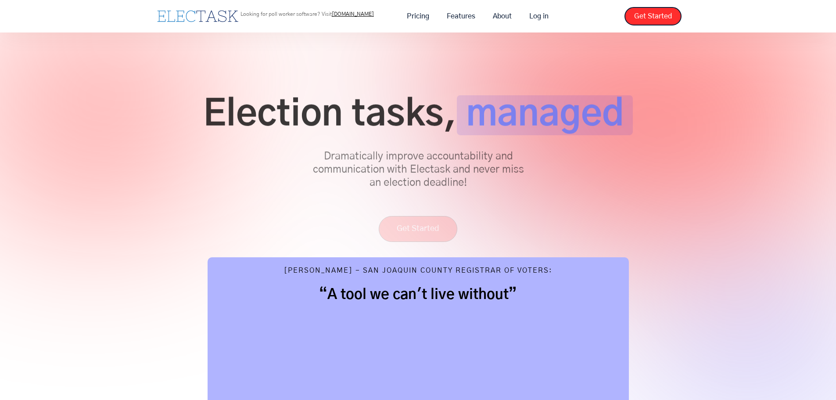 The height and width of the screenshot is (400, 836). What do you see at coordinates (461, 16) in the screenshot?
I see `a: Features` at bounding box center [461, 16].